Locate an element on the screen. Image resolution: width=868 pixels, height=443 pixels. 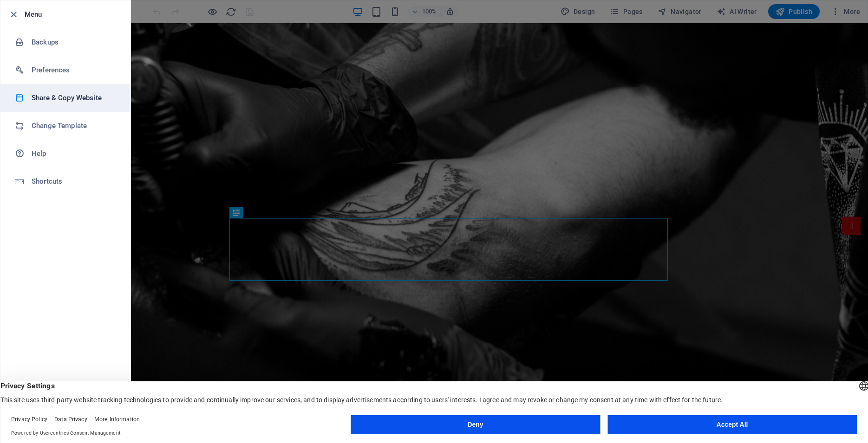
h6: Backups is located at coordinates (74, 42).